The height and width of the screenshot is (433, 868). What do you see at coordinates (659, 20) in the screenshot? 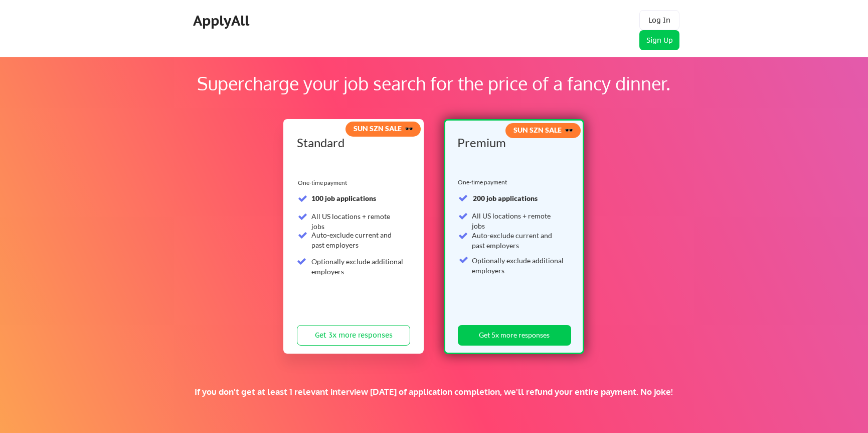
I see `button: Log In` at bounding box center [659, 20].